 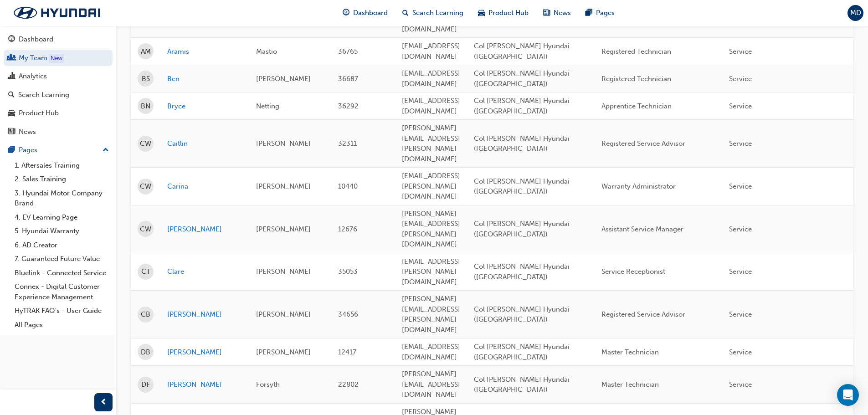 I want to click on div: News, so click(x=27, y=132).